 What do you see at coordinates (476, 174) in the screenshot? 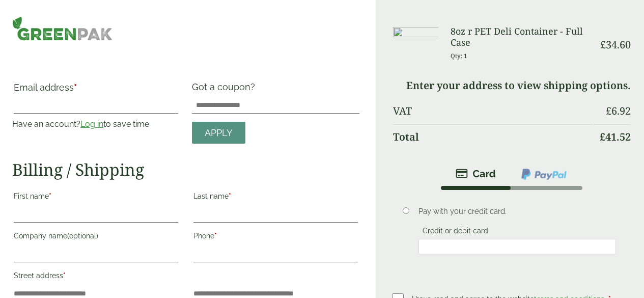
I see `img: stripe.png` at bounding box center [476, 174].